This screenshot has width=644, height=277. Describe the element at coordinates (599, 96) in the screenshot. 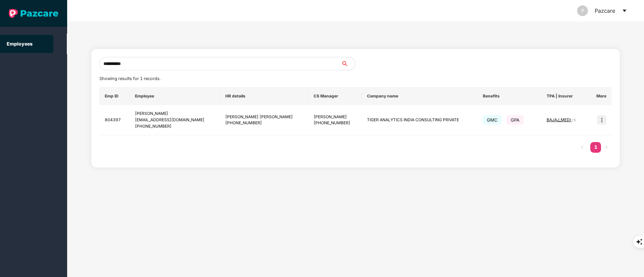

I see `th: More` at that location.